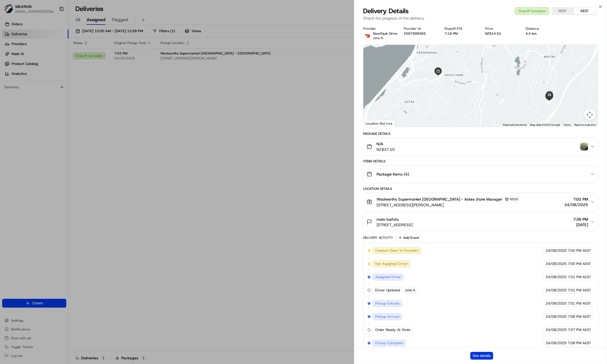  Describe the element at coordinates (567, 125) in the screenshot. I see `a: Terms (opens in new tab)` at that location.